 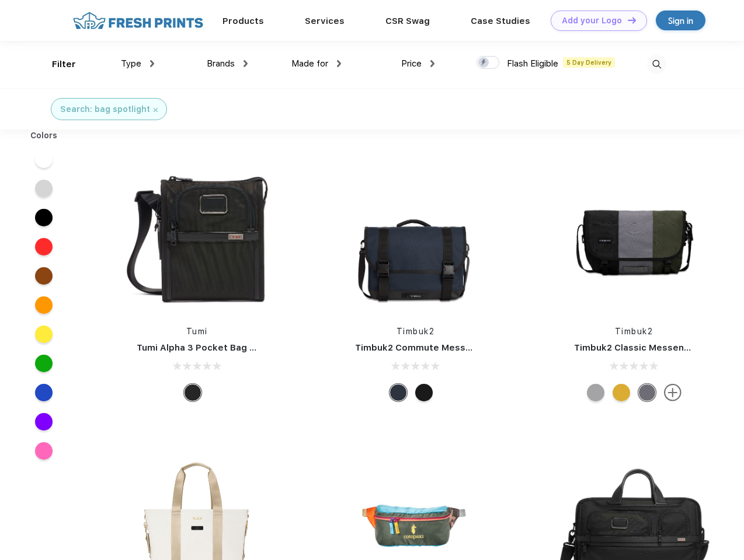 What do you see at coordinates (433, 348) in the screenshot?
I see `a: Timbuk2 Commute Messenger Bag` at bounding box center [433, 348].